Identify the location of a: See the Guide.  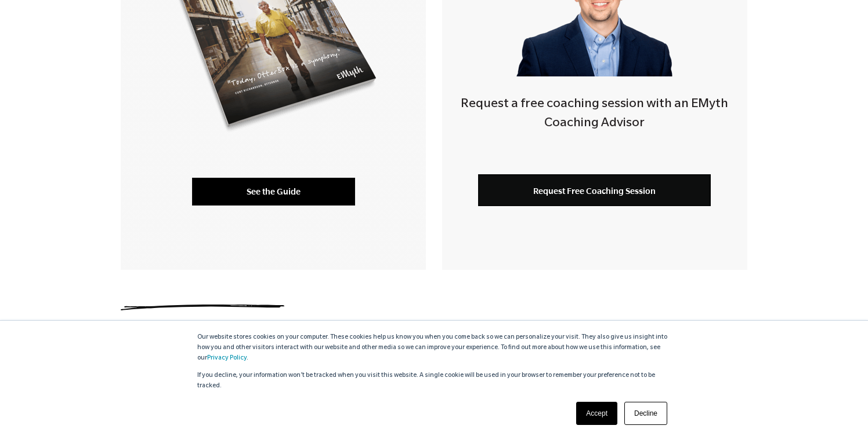
(273, 192).